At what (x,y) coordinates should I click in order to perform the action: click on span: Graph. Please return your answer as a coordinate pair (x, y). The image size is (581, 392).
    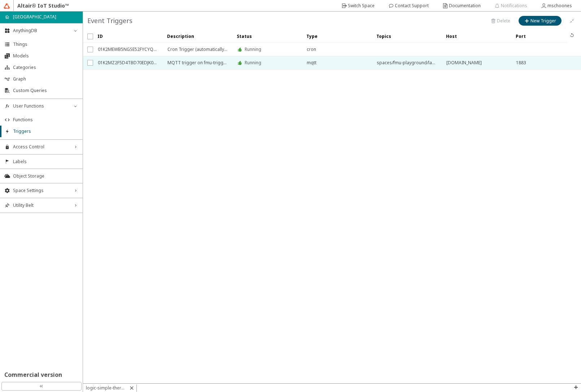
    Looking at the image, I should click on (46, 79).